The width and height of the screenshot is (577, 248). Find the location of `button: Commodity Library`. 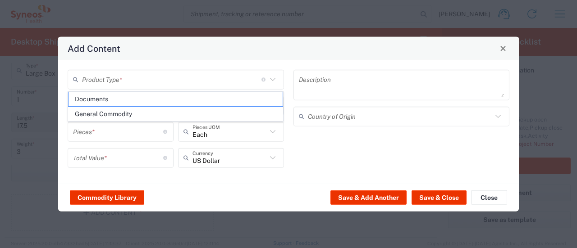

button: Commodity Library is located at coordinates (107, 198).